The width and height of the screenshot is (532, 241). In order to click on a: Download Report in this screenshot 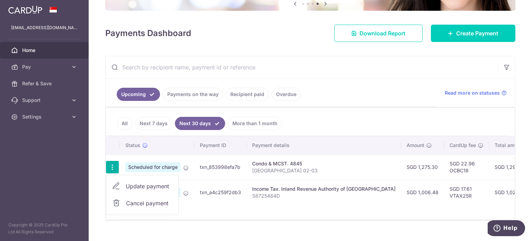, I will do `click(378, 33)`.